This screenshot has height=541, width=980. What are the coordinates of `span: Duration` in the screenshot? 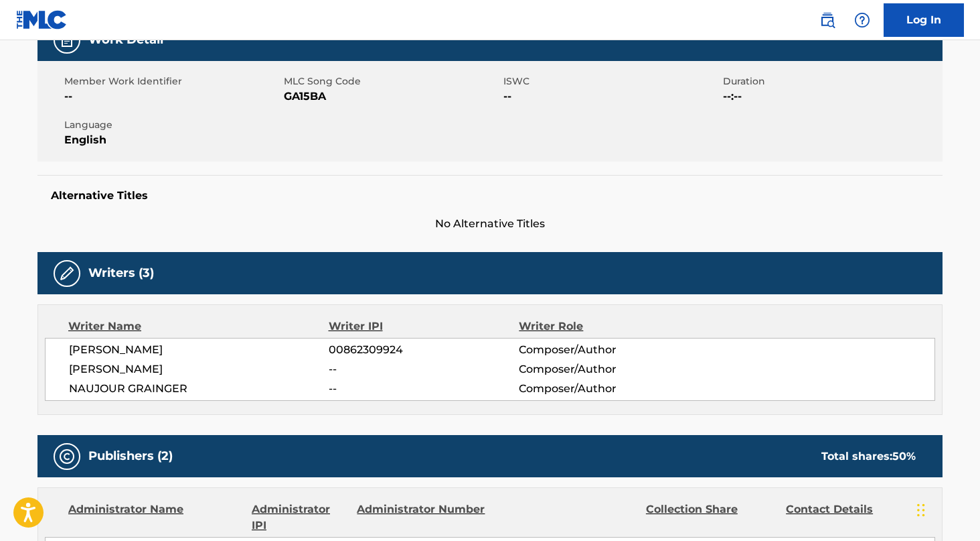 It's located at (830, 81).